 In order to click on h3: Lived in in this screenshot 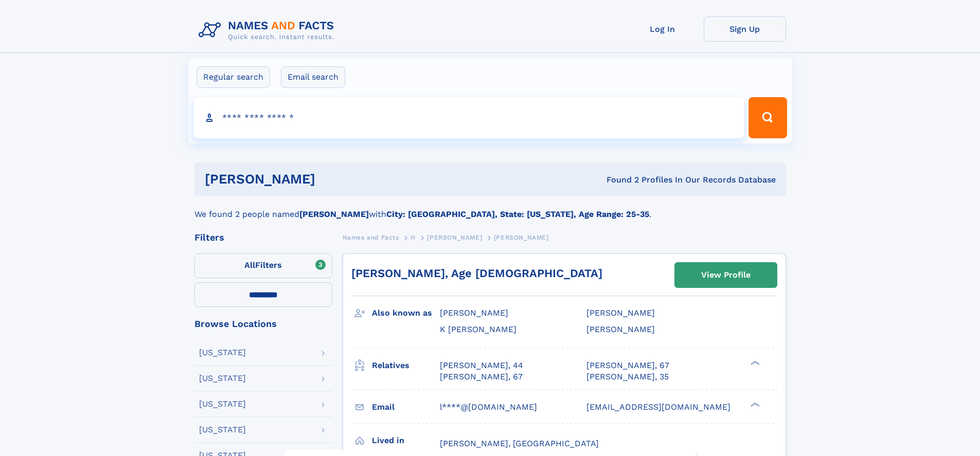, I will do `click(406, 441)`.